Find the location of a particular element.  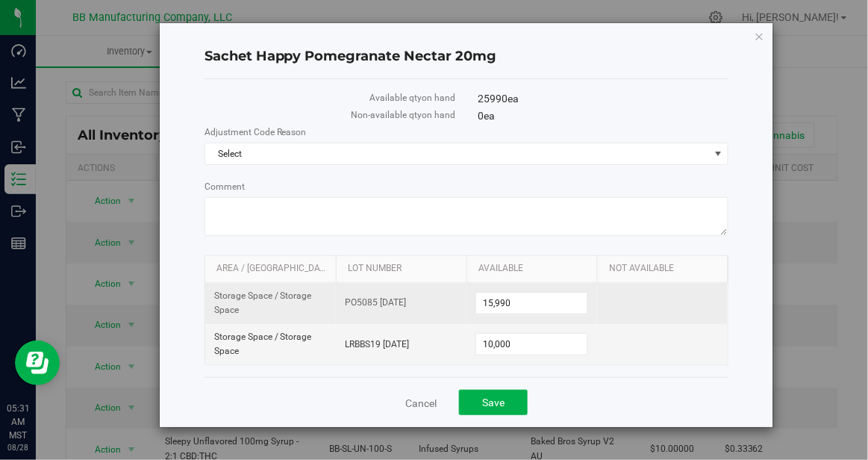

label: Non-available qty is located at coordinates (330, 115).